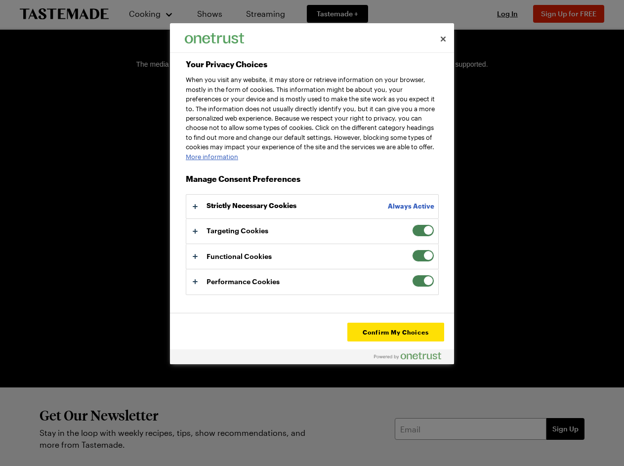 This screenshot has width=624, height=466. I want to click on button: Close, so click(443, 39).